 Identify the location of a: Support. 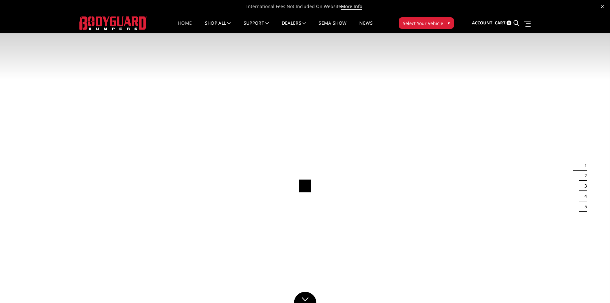
(256, 27).